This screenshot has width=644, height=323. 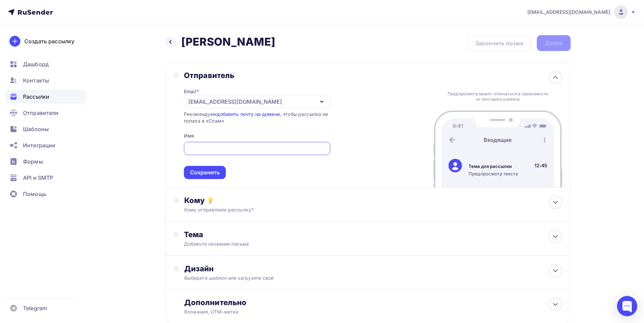 What do you see at coordinates (189, 136) in the screenshot?
I see `div: Имя` at bounding box center [189, 136].